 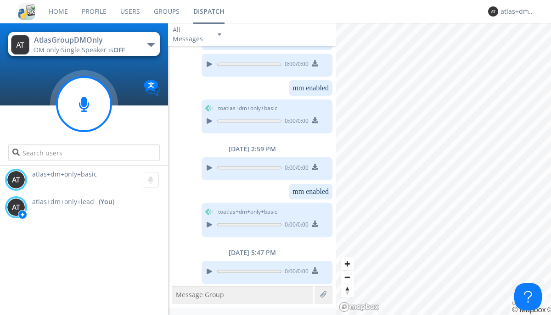 What do you see at coordinates (84, 44) in the screenshot?
I see `button: AtlasGroupDMOnlyDM only·Single Speaker isOFF` at bounding box center [84, 44].